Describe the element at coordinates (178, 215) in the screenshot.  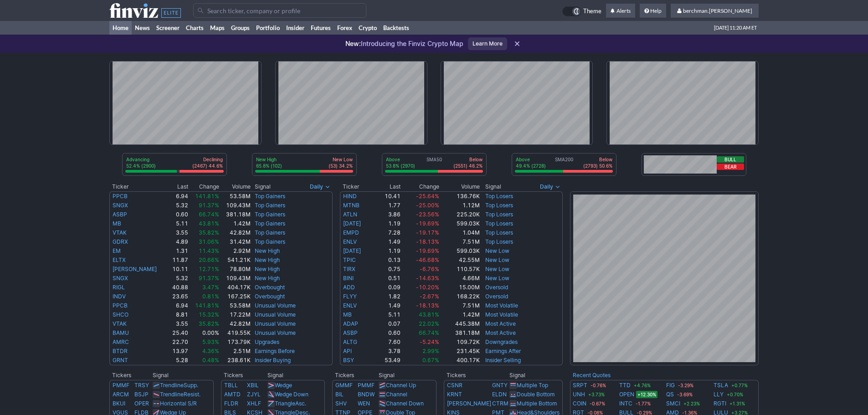
I see `td: 0.60` at that location.